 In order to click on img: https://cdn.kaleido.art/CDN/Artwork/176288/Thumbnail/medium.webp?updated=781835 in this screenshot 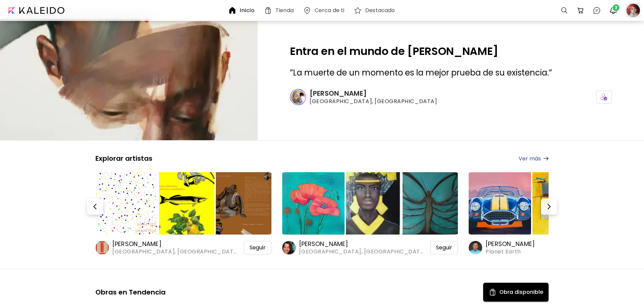, I will do `click(239, 204)`.